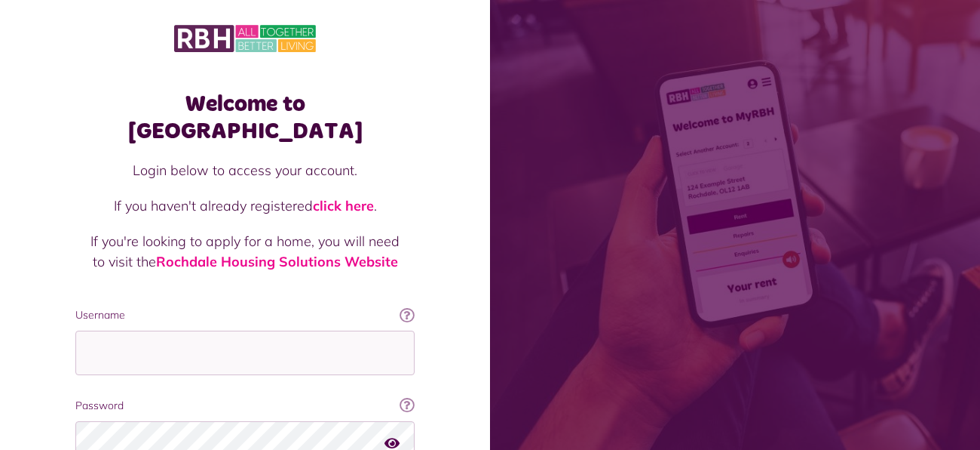  I want to click on a: click here, so click(343, 205).